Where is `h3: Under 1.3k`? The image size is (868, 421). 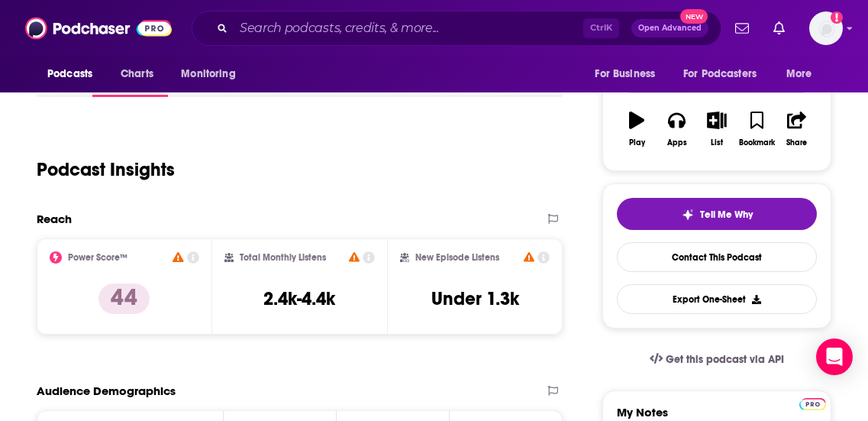
h3: Under 1.3k is located at coordinates (475, 298).